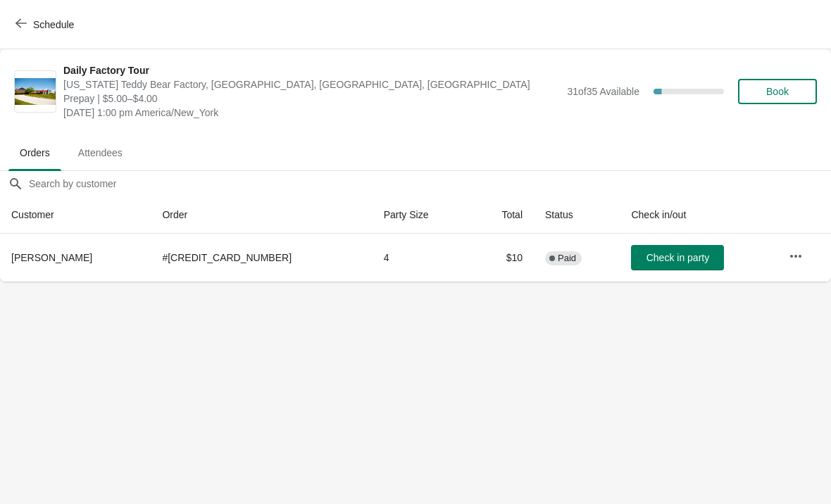  I want to click on span: Paid, so click(566, 259).